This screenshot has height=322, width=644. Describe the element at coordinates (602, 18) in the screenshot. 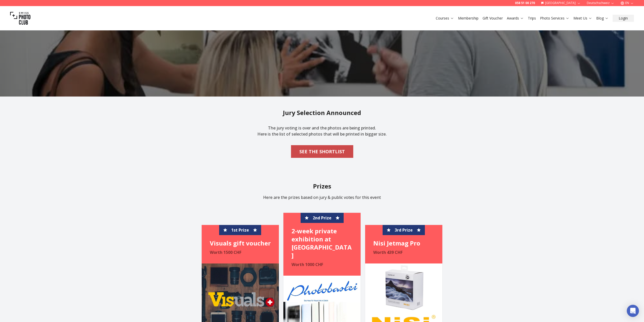

I see `button: Blog` at that location.